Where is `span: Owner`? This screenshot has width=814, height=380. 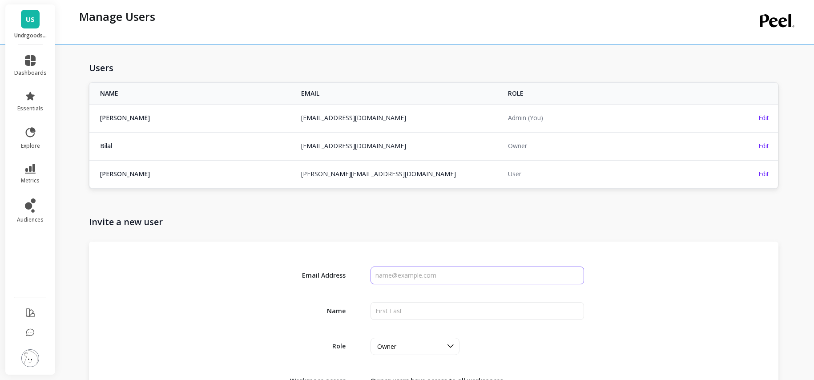 span: Owner is located at coordinates (387, 346).